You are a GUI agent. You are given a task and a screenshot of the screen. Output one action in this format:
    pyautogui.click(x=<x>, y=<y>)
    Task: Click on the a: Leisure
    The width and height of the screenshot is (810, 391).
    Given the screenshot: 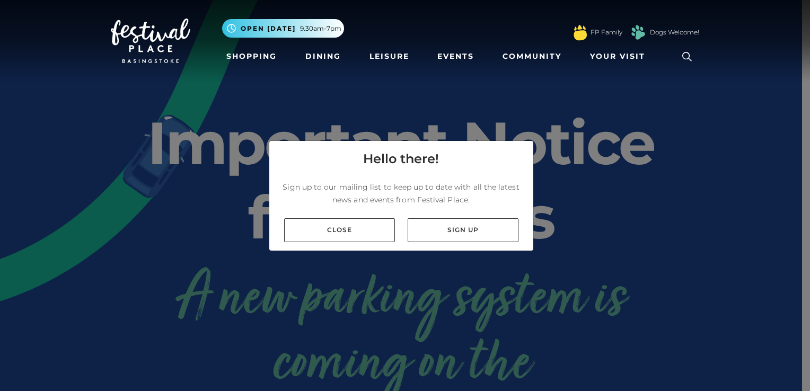 What is the action you would take?
    pyautogui.click(x=389, y=56)
    